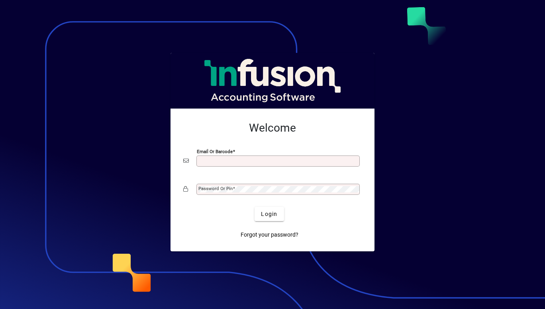 The image size is (545, 309). I want to click on a: Forgot your password?, so click(269, 235).